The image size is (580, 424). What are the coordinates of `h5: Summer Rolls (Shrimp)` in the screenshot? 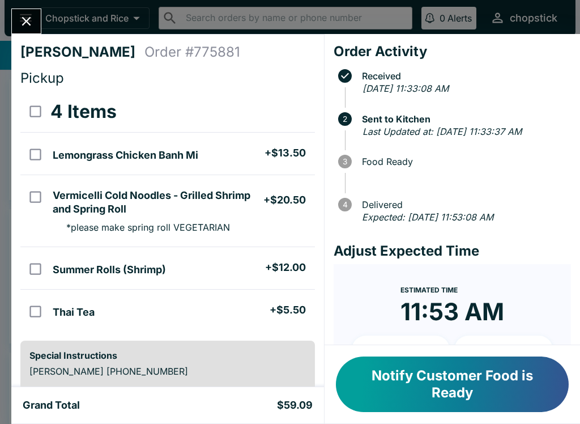 It's located at (109, 270).